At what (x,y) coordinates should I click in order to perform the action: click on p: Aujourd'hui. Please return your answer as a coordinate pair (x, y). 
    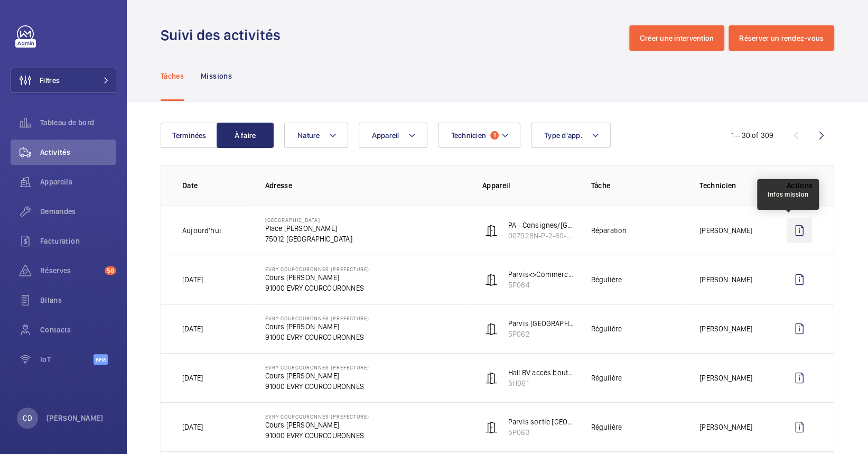
    Looking at the image, I should click on (202, 230).